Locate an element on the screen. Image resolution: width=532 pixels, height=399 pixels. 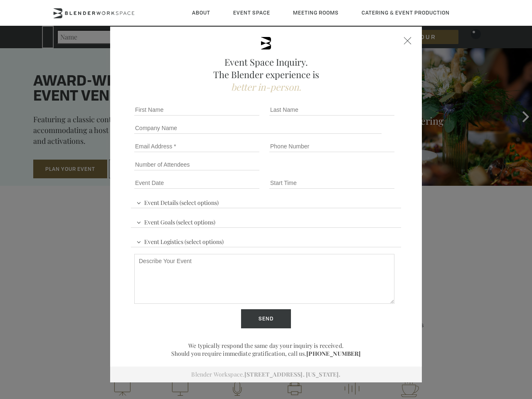
div: Blender Workspace. is located at coordinates (266, 374).